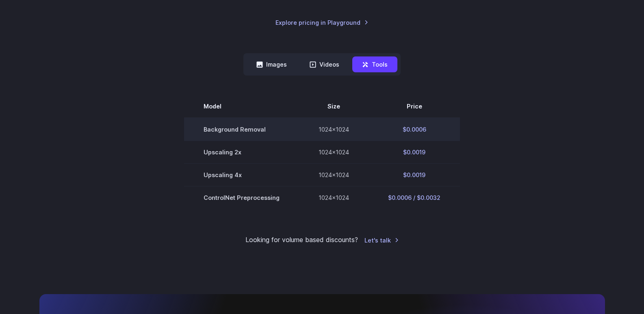 Image resolution: width=644 pixels, height=314 pixels. Describe the element at coordinates (322, 22) in the screenshot. I see `a: Explore pricing in Playground` at that location.